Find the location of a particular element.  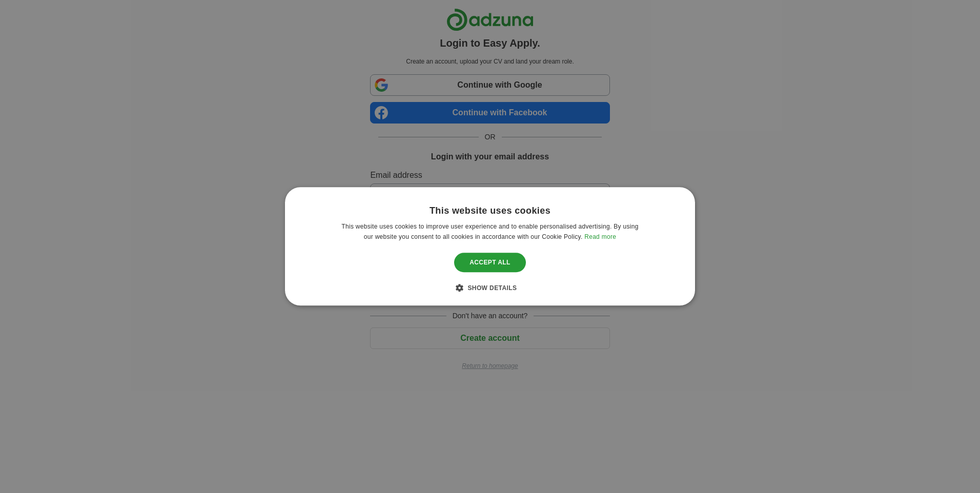

span: This website uses cookies to improve user experience and to enable personalised advertising. By u... is located at coordinates (490, 232).